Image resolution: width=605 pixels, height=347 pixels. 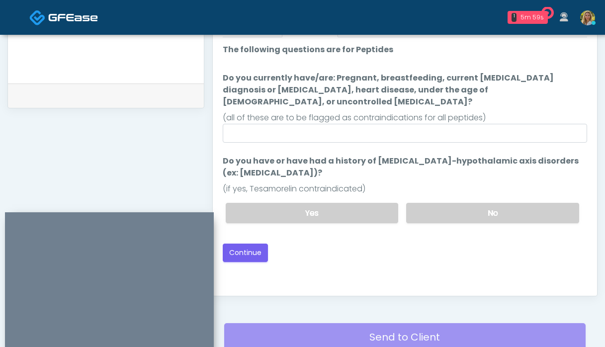 I want to click on div: (all of these are to be flagged as contraindications for all peptides), so click(x=405, y=118).